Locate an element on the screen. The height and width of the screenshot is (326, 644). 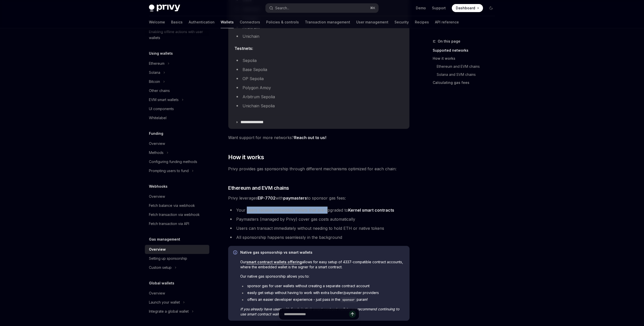
strong: Native gas sponsorship vs smart wallets is located at coordinates (276, 252).